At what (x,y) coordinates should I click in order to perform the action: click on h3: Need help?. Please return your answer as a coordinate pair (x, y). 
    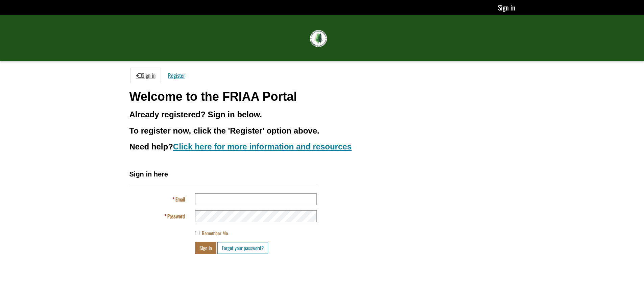
    Looking at the image, I should click on (322, 147).